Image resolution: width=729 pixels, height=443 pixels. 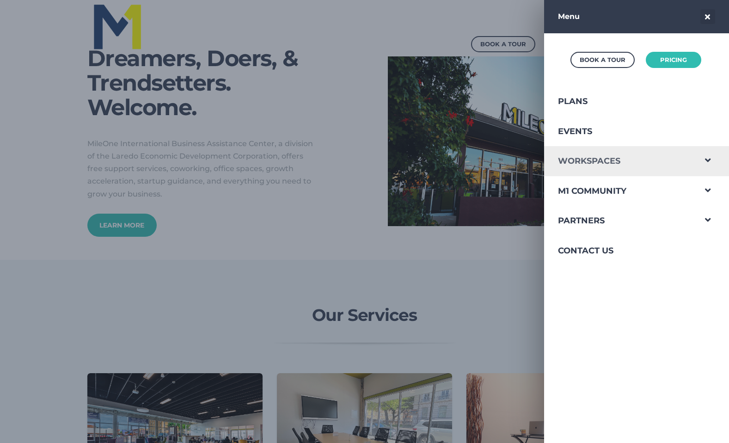 What do you see at coordinates (620, 221) in the screenshot?
I see `a: Partners` at bounding box center [620, 221].